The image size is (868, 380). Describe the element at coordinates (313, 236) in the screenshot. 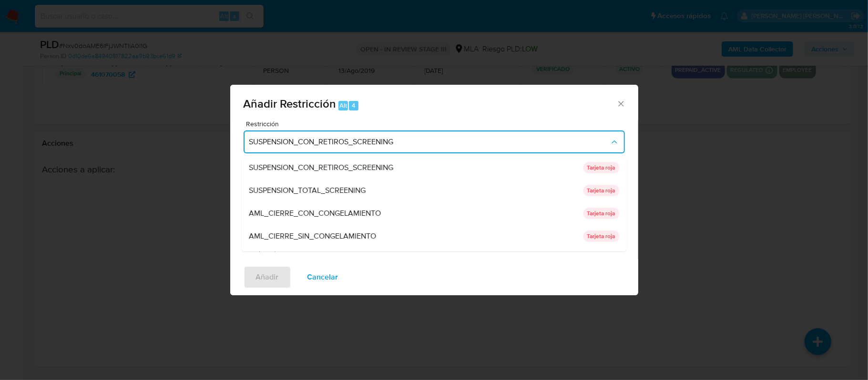

I see `span: AML_CIERRE_SIN_CONGELAMIENTO` at that location.